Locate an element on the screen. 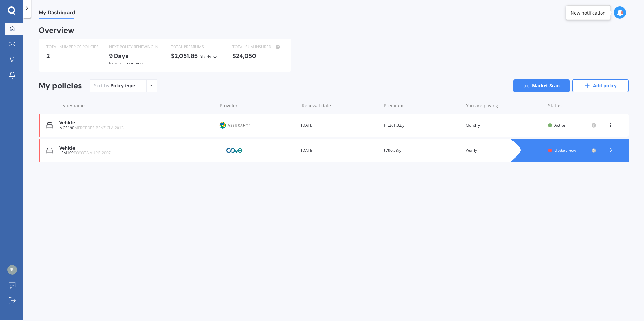 This screenshot has height=321, width=644. span: $790.53/yr is located at coordinates (393, 150).